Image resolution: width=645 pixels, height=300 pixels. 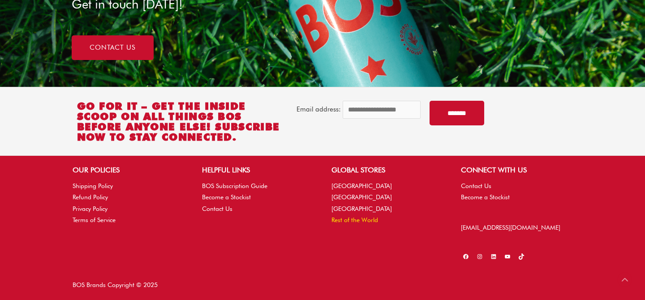 What do you see at coordinates (90, 209) in the screenshot?
I see `a: Privacy Policy` at bounding box center [90, 209].